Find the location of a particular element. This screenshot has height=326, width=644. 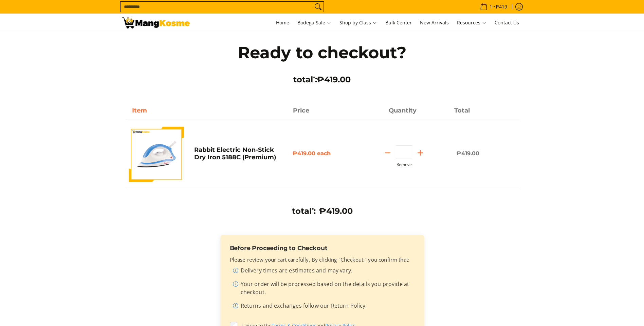

button: Remove is located at coordinates (404, 165).